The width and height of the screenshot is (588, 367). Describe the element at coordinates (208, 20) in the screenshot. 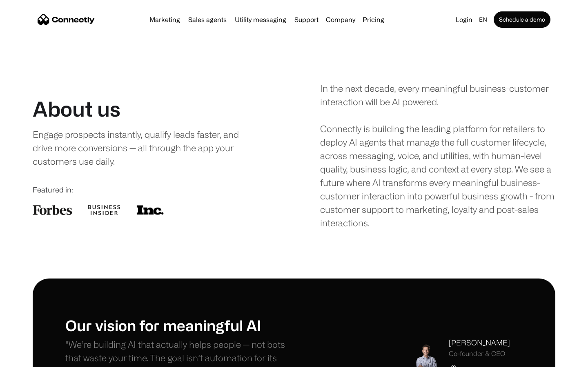

I see `a: Sales agents` at that location.